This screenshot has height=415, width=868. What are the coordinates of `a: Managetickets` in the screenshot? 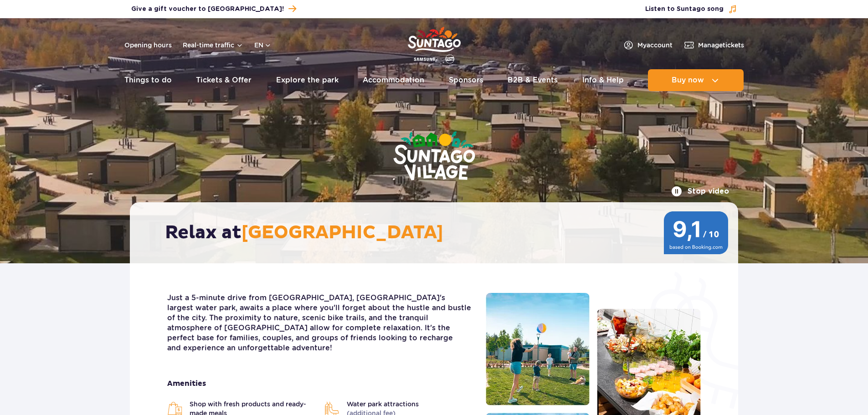 It's located at (714, 45).